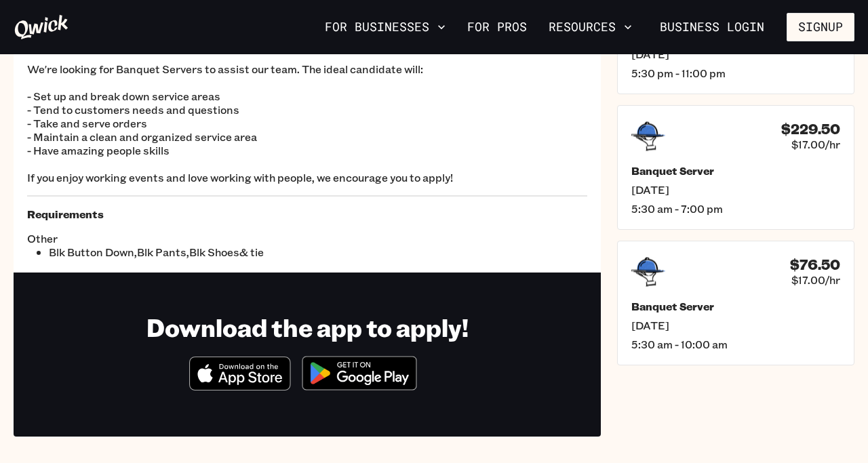  Describe the element at coordinates (167, 238) in the screenshot. I see `span: Other` at that location.